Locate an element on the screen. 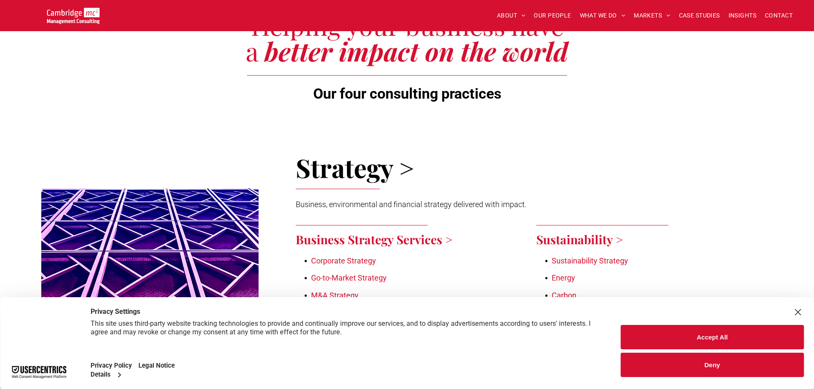  span: better impact on the world is located at coordinates (416, 51).